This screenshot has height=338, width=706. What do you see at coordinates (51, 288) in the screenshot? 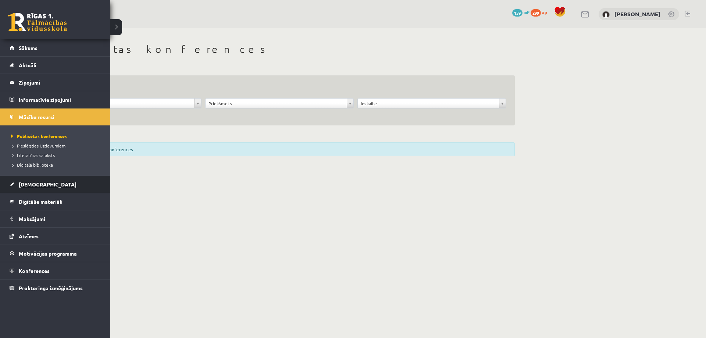
I see `span: Proktoringa izmēģinājums` at bounding box center [51, 288].